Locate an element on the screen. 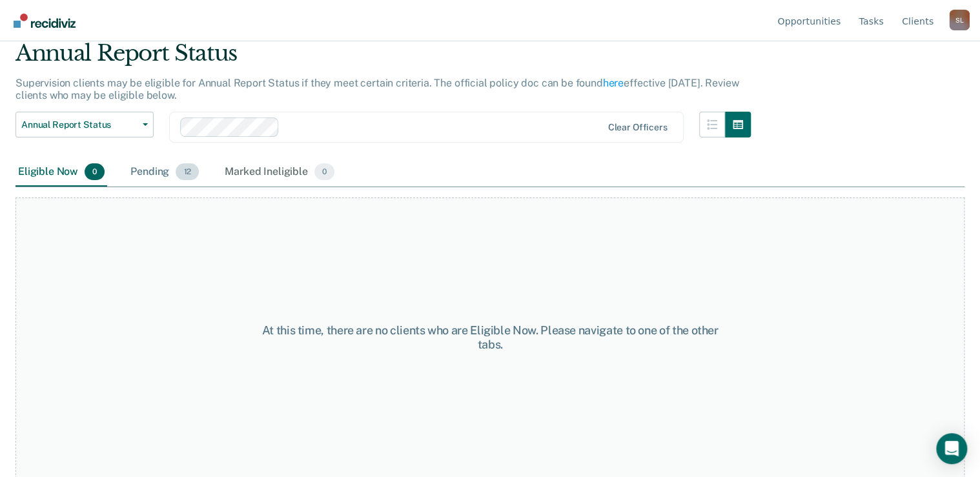 The image size is (980, 477). button: Annual Report Status is located at coordinates (84, 124).